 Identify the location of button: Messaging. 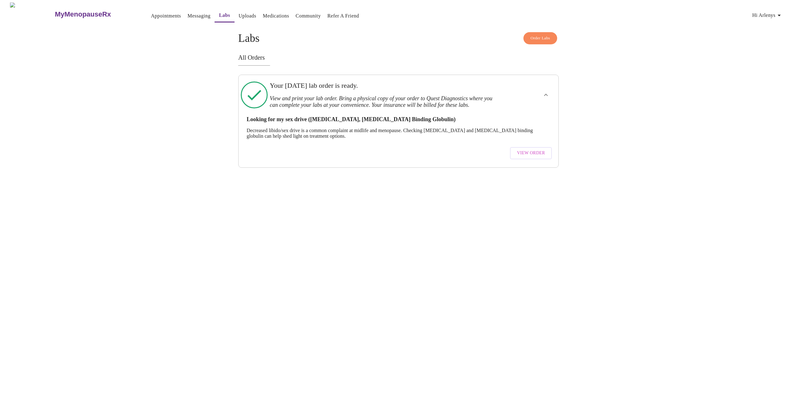
(199, 16).